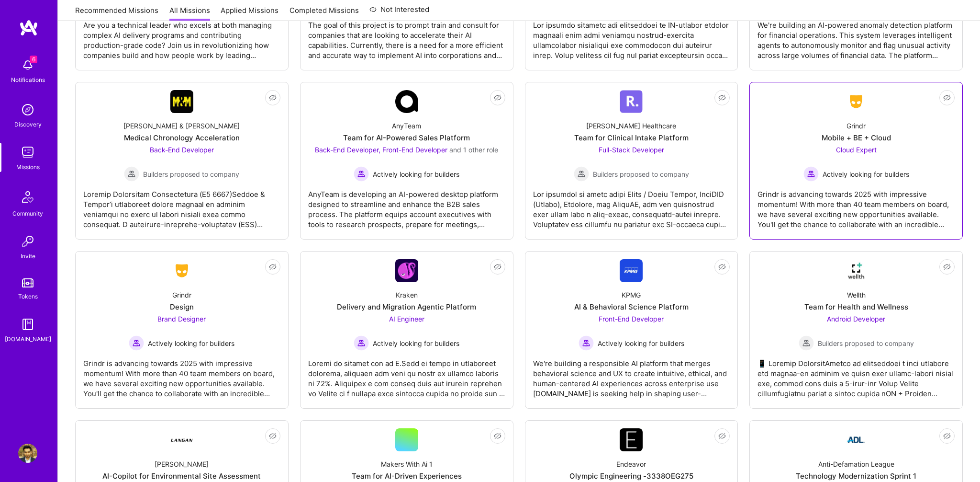 This screenshot has width=980, height=482. What do you see at coordinates (400, 13) in the screenshot?
I see `a: Not Interested` at bounding box center [400, 13].